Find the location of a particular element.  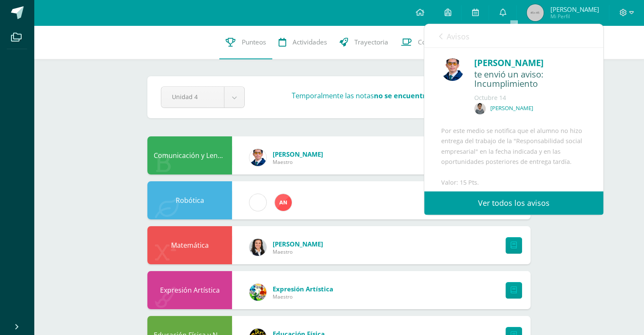

div: Comunicación y Lenguaje L.1 is located at coordinates (190, 155).